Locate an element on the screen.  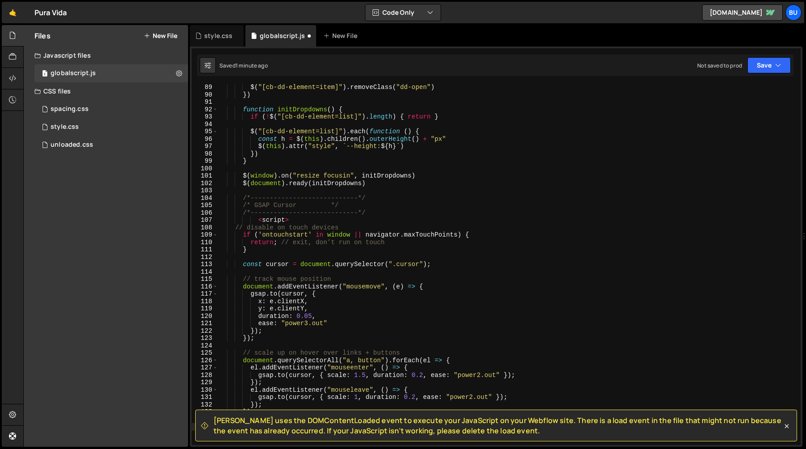
div: 131 is located at coordinates (205, 398).